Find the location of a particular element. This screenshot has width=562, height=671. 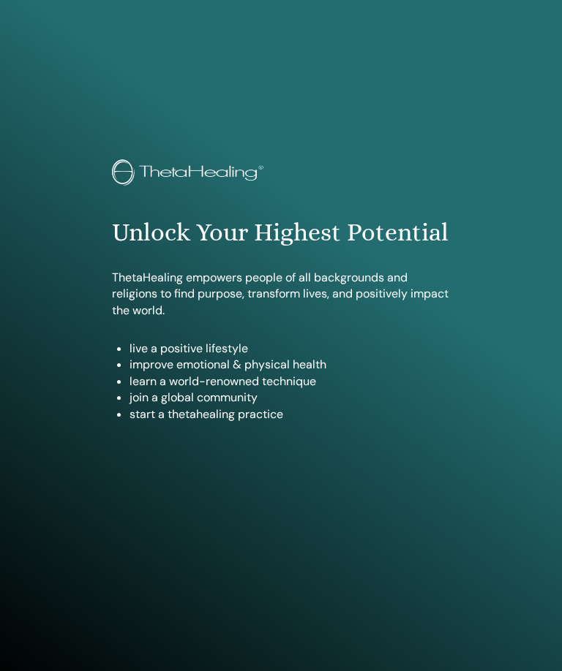

li: live a positive lifestyle is located at coordinates (290, 349).